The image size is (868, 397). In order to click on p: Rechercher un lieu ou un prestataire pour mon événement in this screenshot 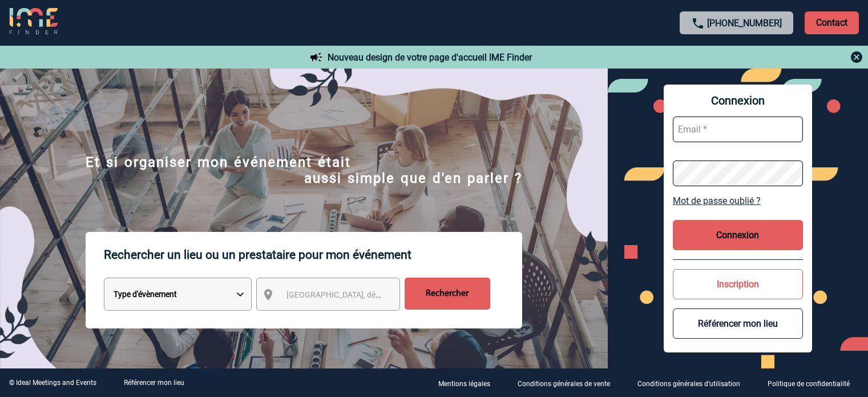, I will do `click(313, 255)`.